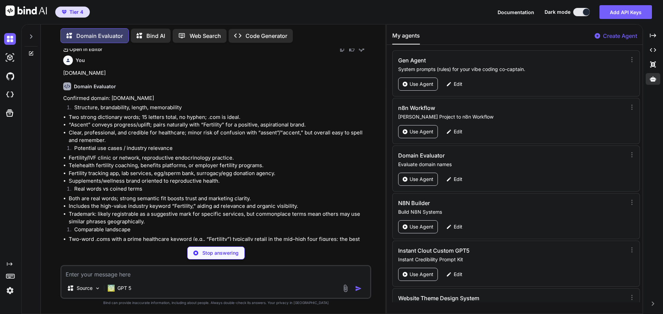  I want to click on img: copy, so click(342, 49).